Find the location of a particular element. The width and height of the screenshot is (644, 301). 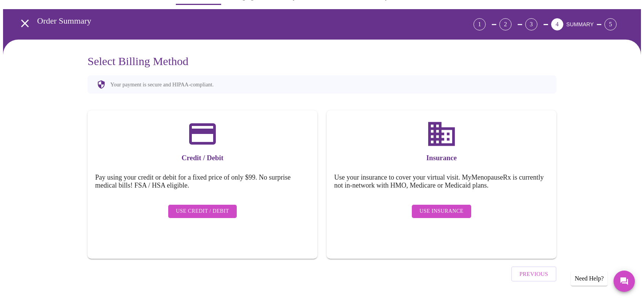

button: Previous is located at coordinates (533, 274).